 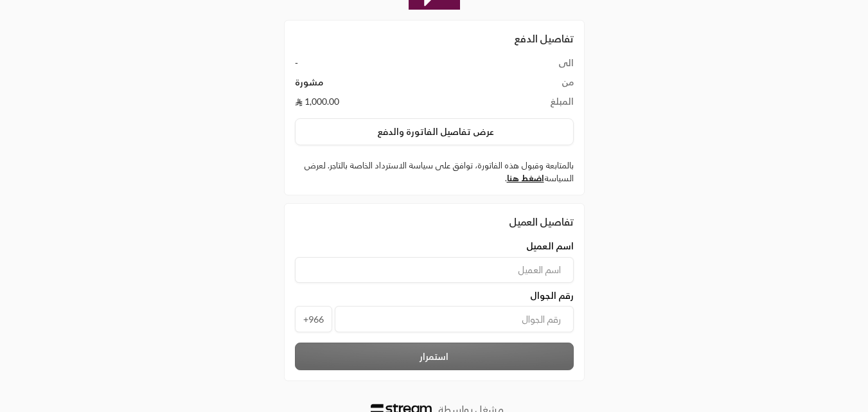 I want to click on span: اسم العميل, so click(x=550, y=246).